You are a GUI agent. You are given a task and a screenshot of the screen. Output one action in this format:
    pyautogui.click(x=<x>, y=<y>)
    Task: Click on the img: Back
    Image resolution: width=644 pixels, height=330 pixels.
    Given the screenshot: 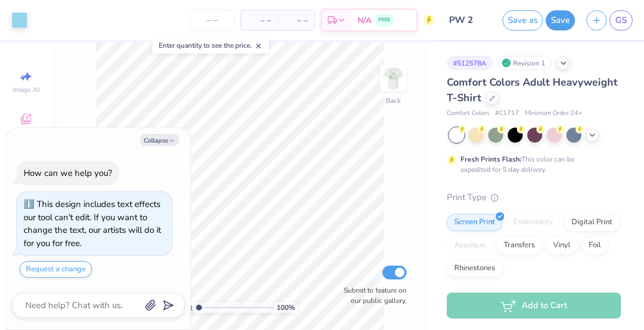 What is the action you would take?
    pyautogui.click(x=393, y=78)
    